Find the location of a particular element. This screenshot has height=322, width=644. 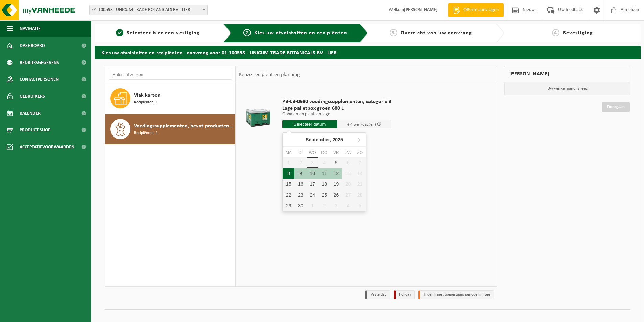

span: Product Shop is located at coordinates (35, 130).